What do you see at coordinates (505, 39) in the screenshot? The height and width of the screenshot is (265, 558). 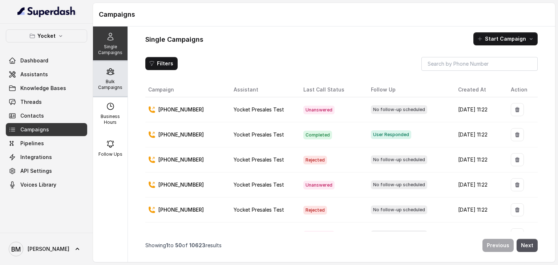 I see `button: Start Campaign` at bounding box center [505, 39].